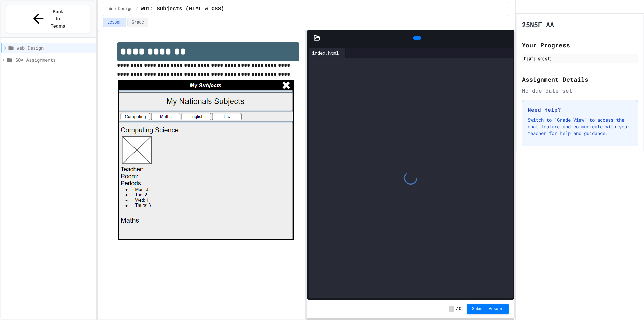 The width and height of the screenshot is (644, 320). What do you see at coordinates (460, 309) in the screenshot?
I see `span: 0` at bounding box center [460, 309].